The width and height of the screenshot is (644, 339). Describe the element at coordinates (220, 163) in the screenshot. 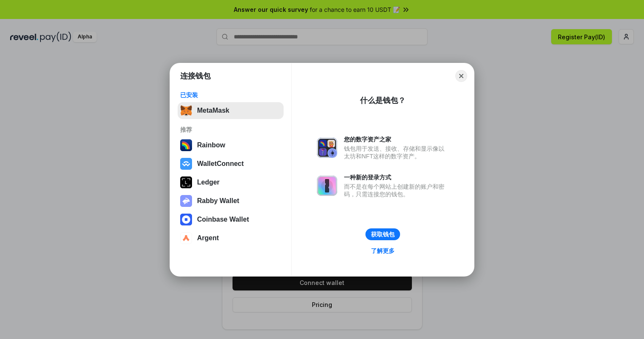

I see `div: WalletConnect` at that location.